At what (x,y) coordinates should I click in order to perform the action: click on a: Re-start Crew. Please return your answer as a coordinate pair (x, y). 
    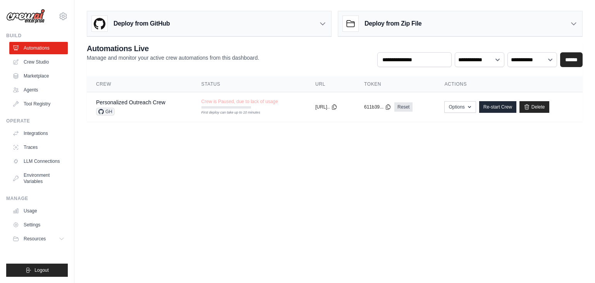
    Looking at the image, I should click on (498, 107).